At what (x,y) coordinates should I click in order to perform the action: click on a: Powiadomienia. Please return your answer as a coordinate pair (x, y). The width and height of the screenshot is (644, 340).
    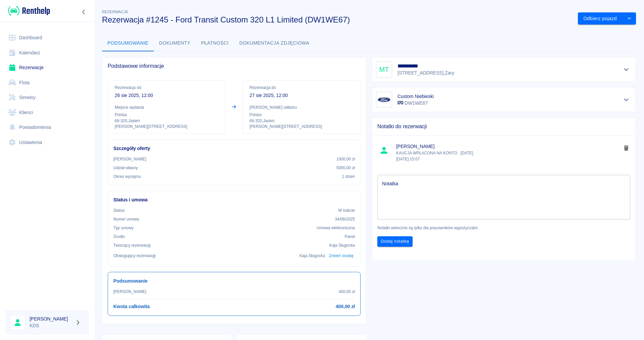
    Looking at the image, I should click on (47, 127).